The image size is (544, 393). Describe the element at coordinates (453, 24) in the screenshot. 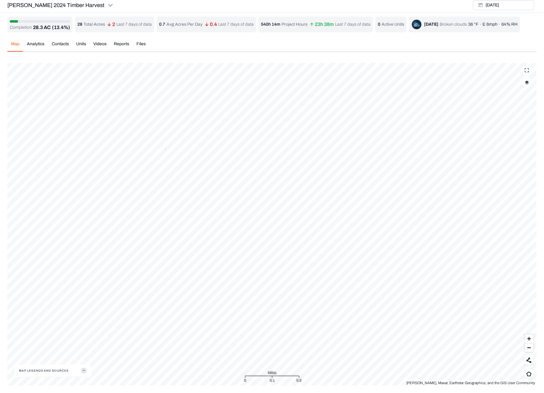

I see `p: Broken clouds` at that location.